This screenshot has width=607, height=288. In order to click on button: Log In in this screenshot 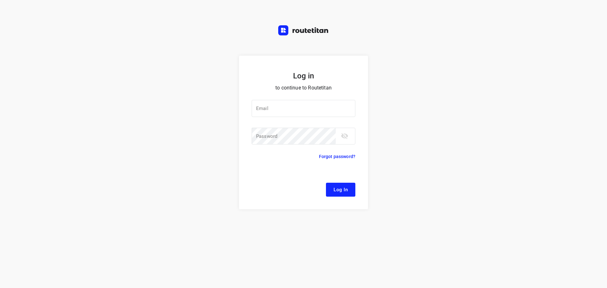, I will do `click(341, 190)`.